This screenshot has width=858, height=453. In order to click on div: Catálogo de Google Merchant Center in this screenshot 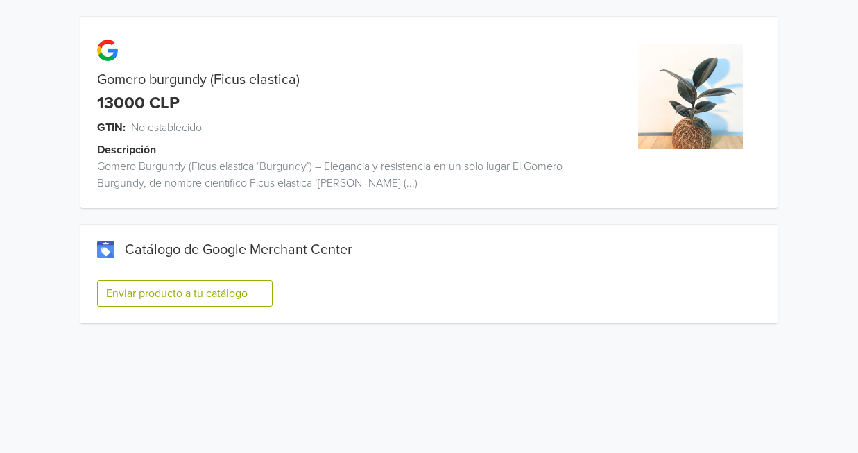, I will do `click(429, 250)`.